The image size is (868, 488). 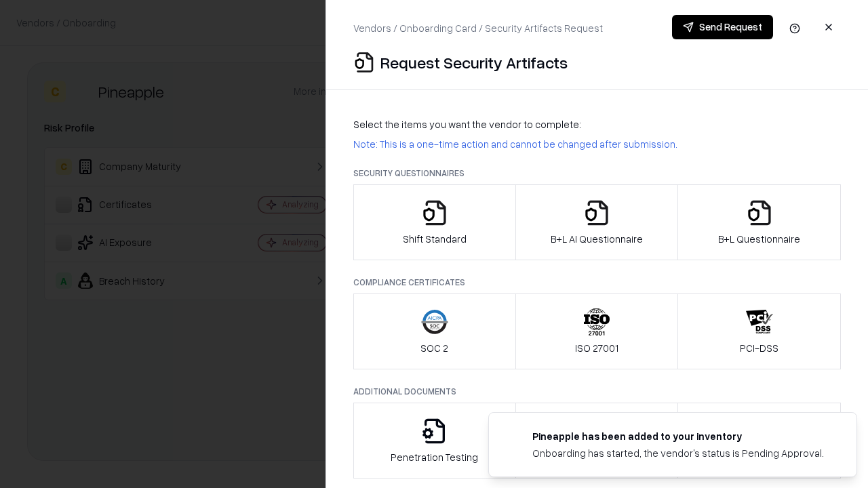 I want to click on div: Pineapple has been added to your inventory, so click(x=678, y=436).